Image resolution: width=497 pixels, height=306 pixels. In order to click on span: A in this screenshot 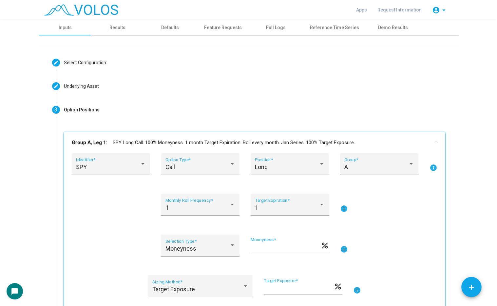, I will do `click(346, 167)`.